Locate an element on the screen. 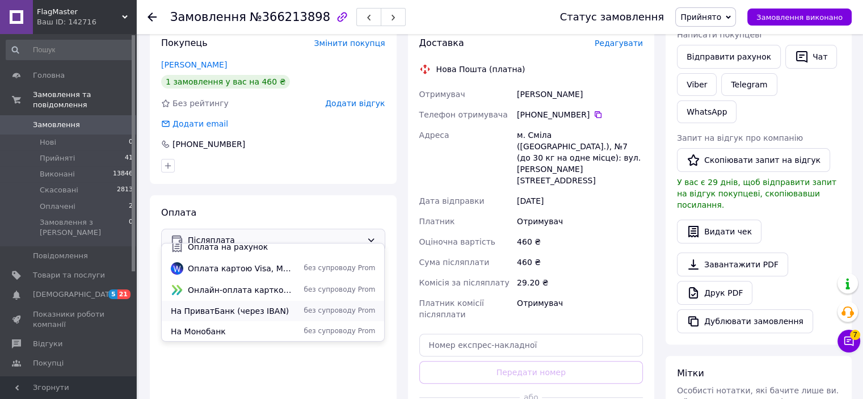  span: Оплата картою Visa, Mastercard - WayForPay is located at coordinates (239, 268).